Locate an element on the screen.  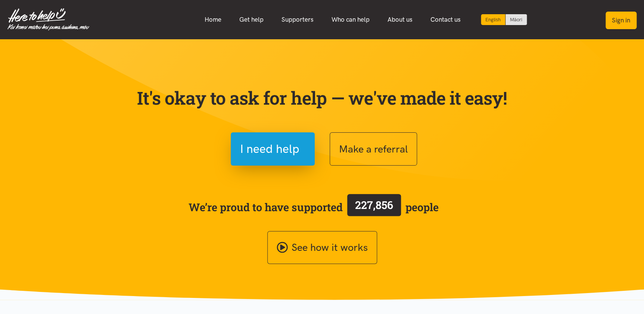
div: Current language is located at coordinates (493, 19).